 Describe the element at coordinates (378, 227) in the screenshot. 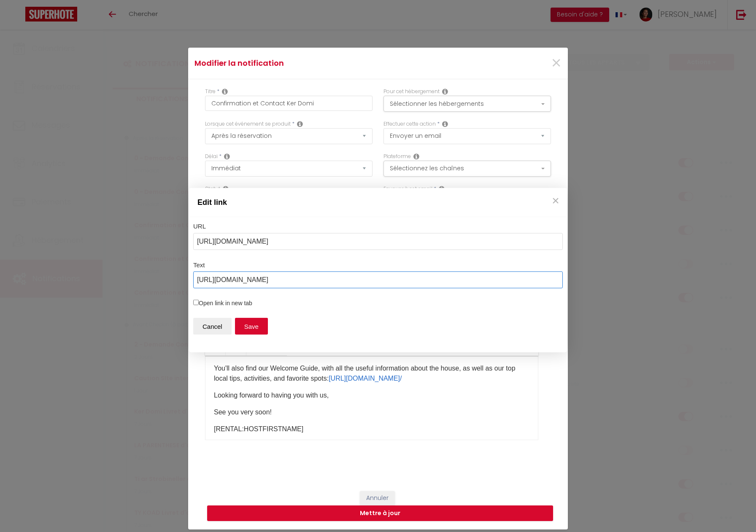

I see `label: URL` at that location.